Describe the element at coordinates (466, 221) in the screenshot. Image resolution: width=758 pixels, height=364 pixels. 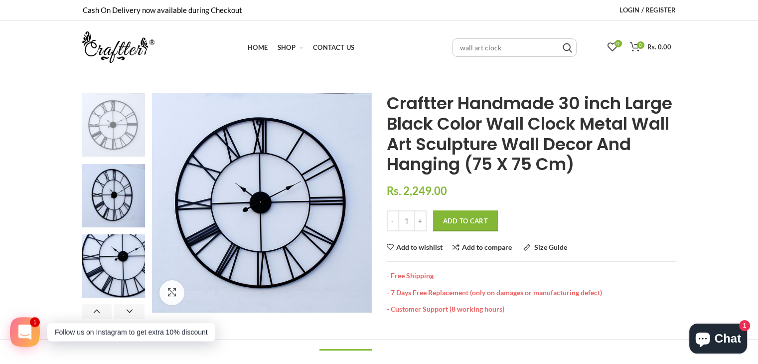
I see `button: Add to Cart` at that location.